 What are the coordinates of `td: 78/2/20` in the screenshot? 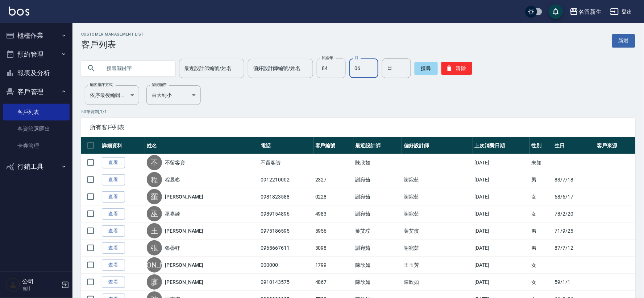 It's located at (574, 214).